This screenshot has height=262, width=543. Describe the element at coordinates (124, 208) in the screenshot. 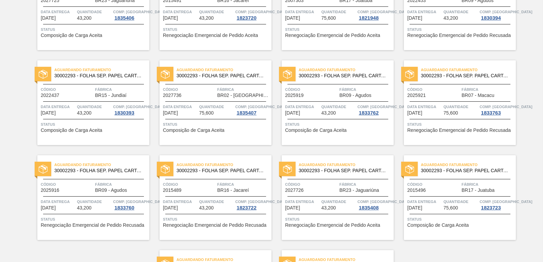

I see `div: 1833760` at that location.